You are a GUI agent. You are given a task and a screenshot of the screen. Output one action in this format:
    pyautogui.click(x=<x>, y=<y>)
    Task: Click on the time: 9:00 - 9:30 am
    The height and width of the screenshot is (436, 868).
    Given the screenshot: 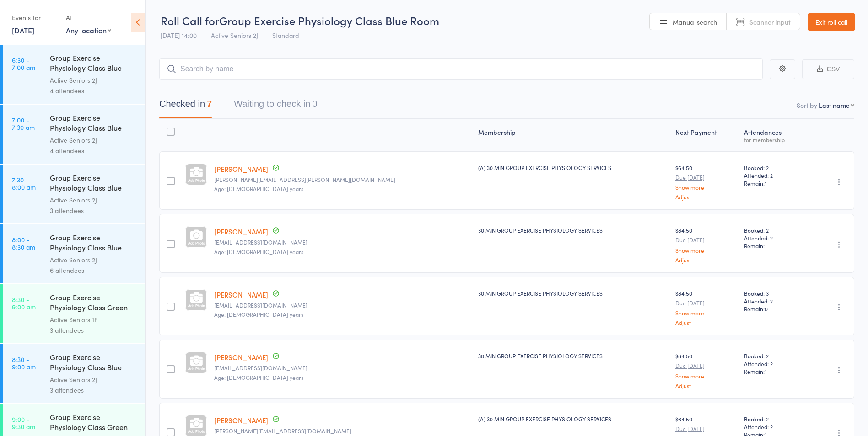 What is the action you would take?
    pyautogui.click(x=23, y=423)
    